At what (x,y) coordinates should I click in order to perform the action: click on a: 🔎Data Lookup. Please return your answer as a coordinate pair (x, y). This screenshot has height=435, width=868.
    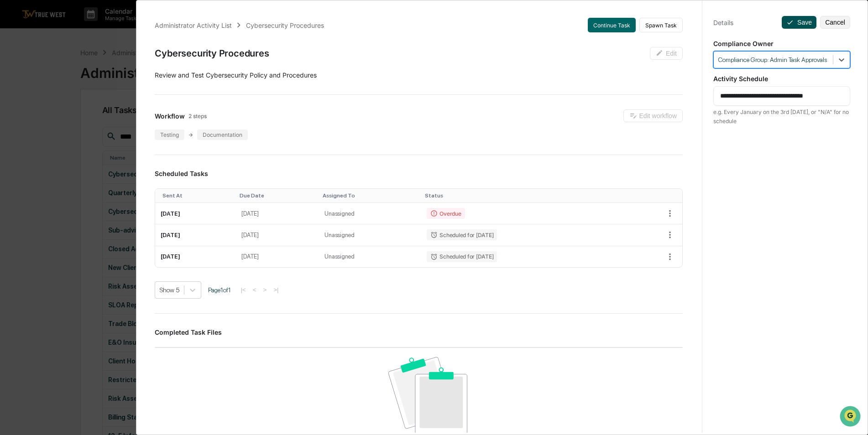
    Looking at the image, I should click on (34, 137).